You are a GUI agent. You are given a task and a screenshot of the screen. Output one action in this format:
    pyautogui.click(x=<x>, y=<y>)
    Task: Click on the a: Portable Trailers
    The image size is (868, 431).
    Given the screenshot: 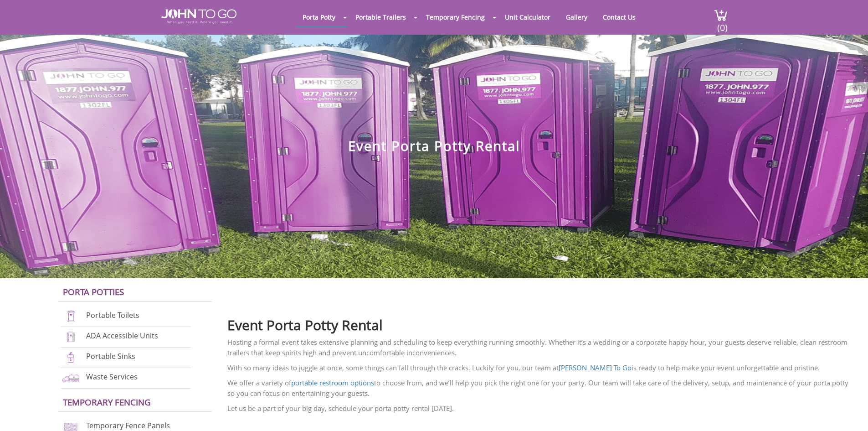 What is the action you would take?
    pyautogui.click(x=381, y=16)
    